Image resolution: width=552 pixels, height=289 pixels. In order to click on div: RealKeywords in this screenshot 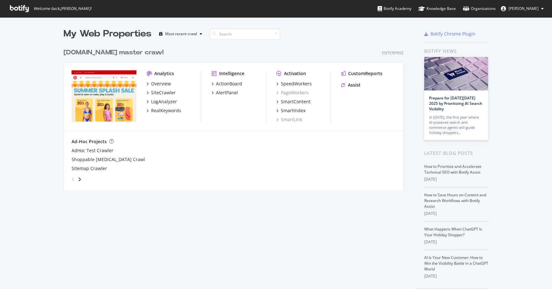, I will do `click(166, 111)`.